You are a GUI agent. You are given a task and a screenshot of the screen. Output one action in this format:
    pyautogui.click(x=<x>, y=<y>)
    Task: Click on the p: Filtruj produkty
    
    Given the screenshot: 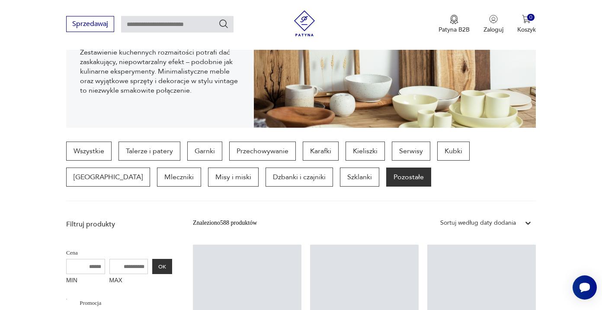 What is the action you would take?
    pyautogui.click(x=119, y=224)
    